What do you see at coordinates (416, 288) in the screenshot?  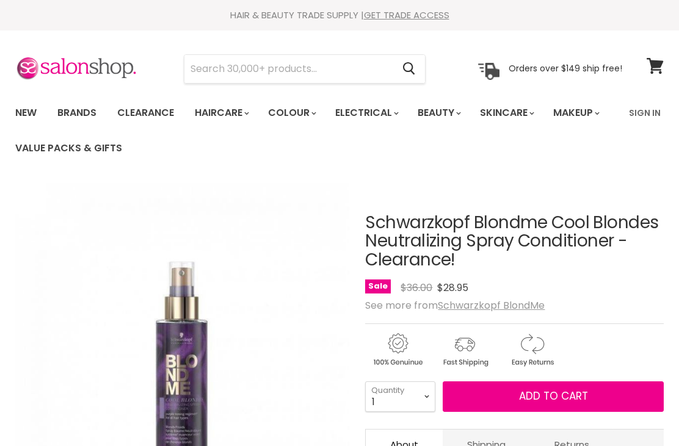 I see `span: $36.00` at bounding box center [416, 288].